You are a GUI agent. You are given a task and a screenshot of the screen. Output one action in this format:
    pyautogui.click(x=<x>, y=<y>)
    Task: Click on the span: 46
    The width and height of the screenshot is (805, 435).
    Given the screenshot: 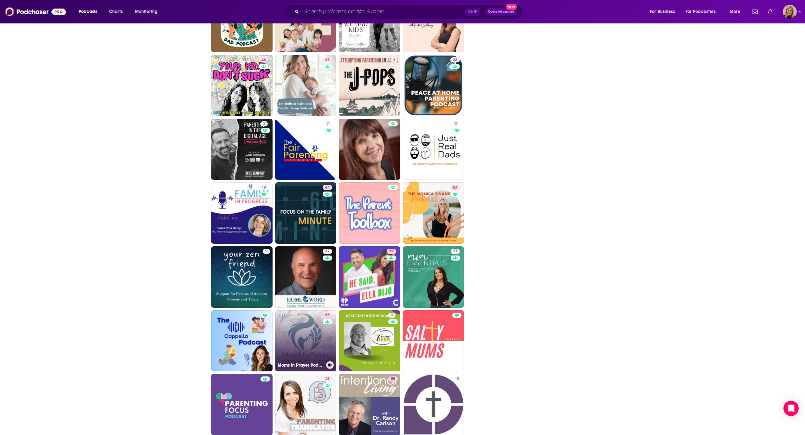 What is the action you would take?
    pyautogui.click(x=264, y=60)
    